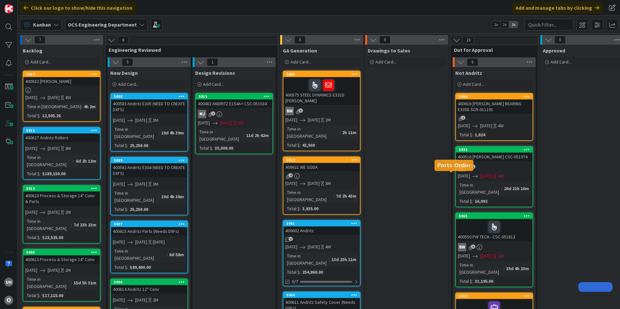 The height and width of the screenshot is (309, 620). What do you see at coordinates (554, 51) in the screenshot?
I see `span: Approved` at bounding box center [554, 51].